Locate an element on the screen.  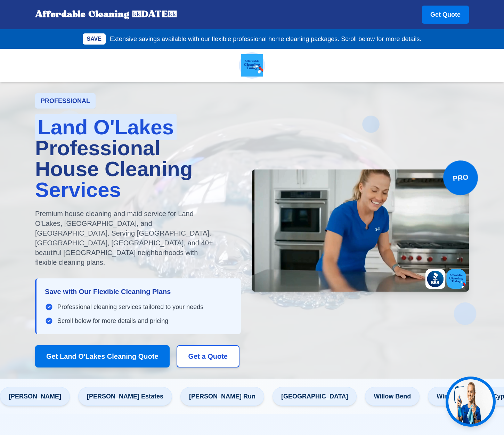
span: Windmere is located at coordinates (452, 396).